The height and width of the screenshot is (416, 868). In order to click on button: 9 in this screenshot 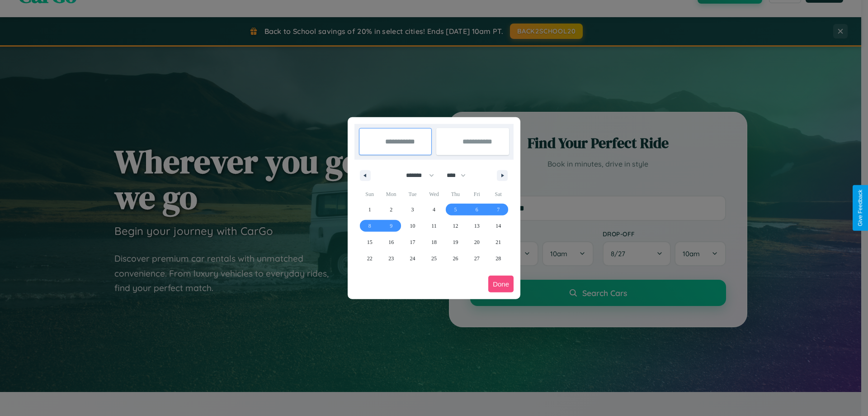, I will do `click(391, 226)`.